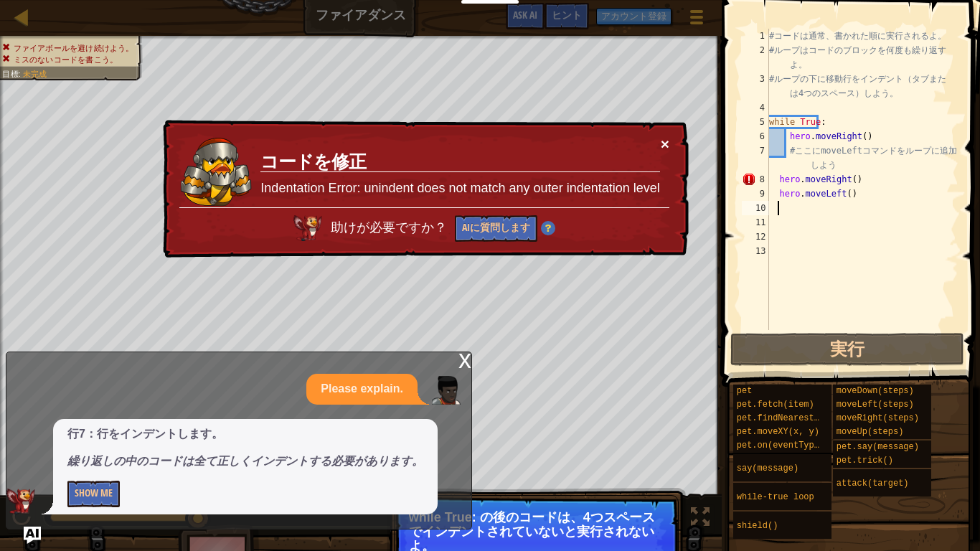  Describe the element at coordinates (871, 432) in the screenshot. I see `span: moveUp(steps)` at that location.